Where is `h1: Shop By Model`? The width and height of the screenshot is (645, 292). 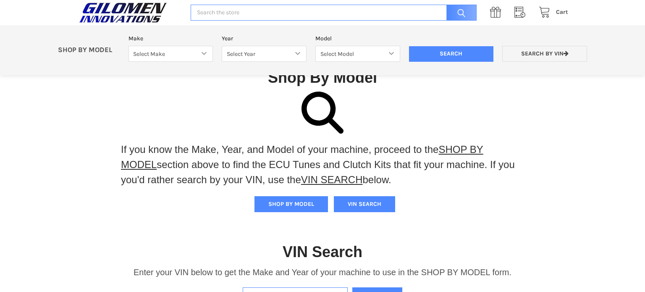
h1: Shop By Model is located at coordinates (322, 77).